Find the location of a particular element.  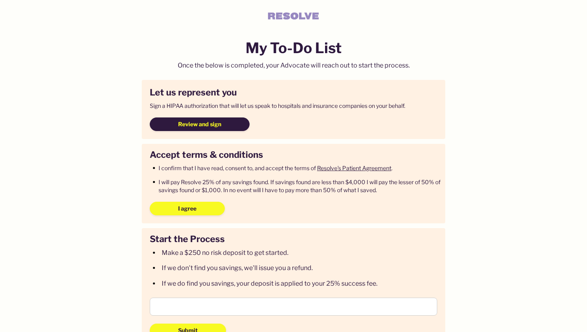

button: I agree is located at coordinates (187, 208).